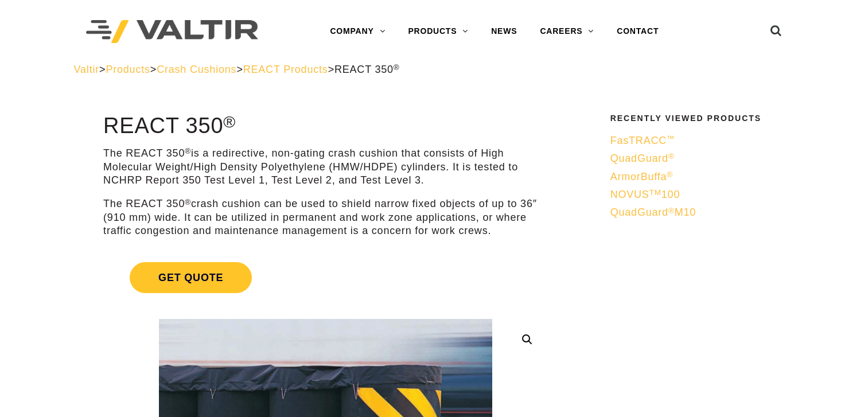 The width and height of the screenshot is (868, 417). I want to click on a: COMPANY, so click(357, 32).